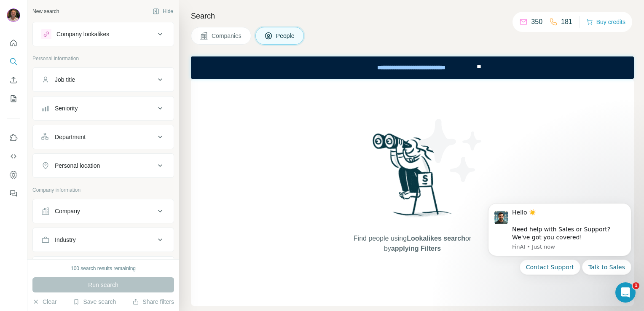 Image resolution: width=644 pixels, height=311 pixels. I want to click on div: Company lookalikes, so click(83, 34).